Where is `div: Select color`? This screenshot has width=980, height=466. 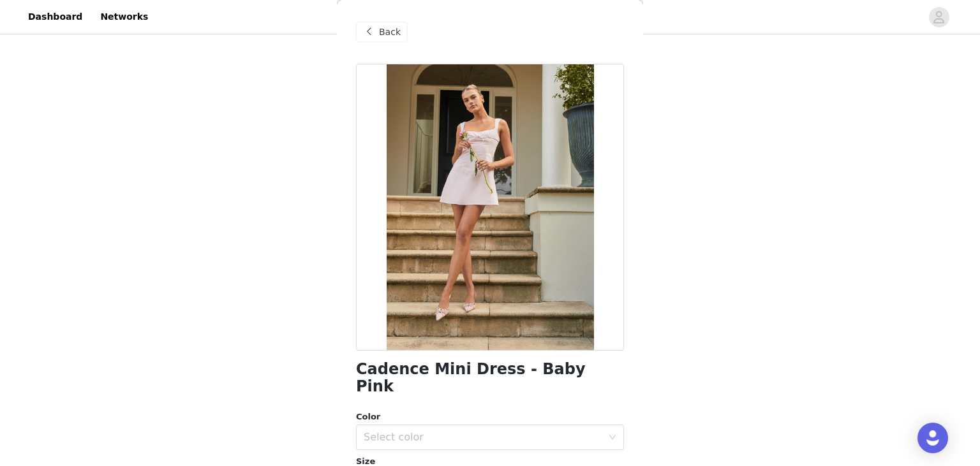 div: Select color is located at coordinates (483, 438).